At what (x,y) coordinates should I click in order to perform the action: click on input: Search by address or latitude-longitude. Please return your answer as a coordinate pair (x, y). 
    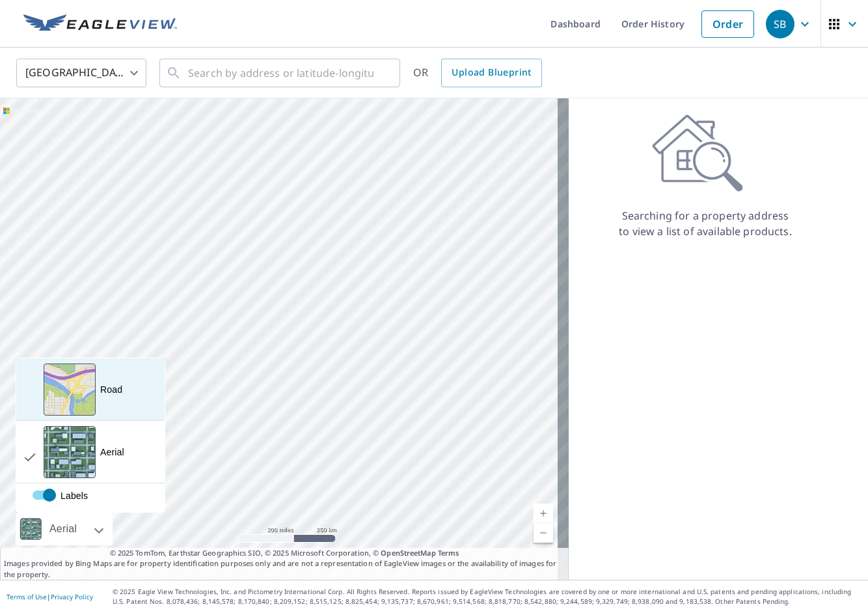
    Looking at the image, I should click on (280, 73).